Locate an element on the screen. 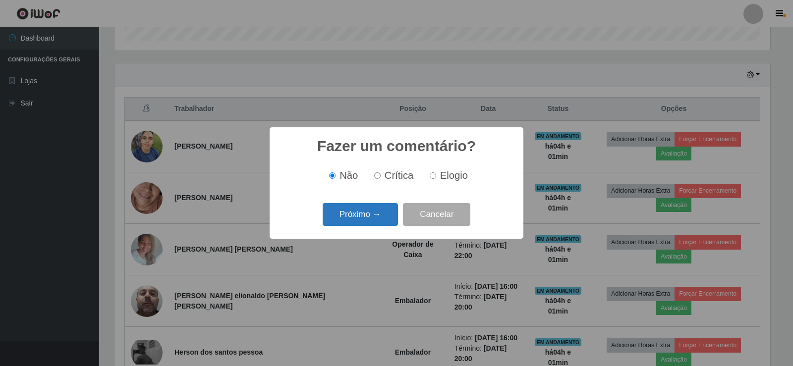  input: Elogio is located at coordinates (433, 175).